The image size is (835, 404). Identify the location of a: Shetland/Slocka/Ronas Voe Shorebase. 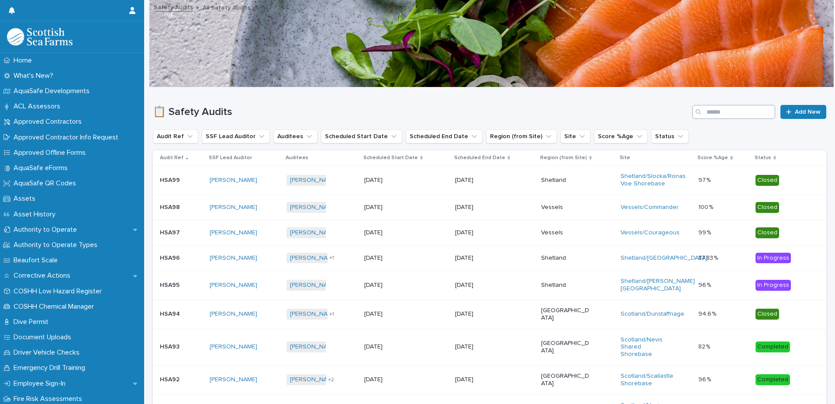
(653, 180).